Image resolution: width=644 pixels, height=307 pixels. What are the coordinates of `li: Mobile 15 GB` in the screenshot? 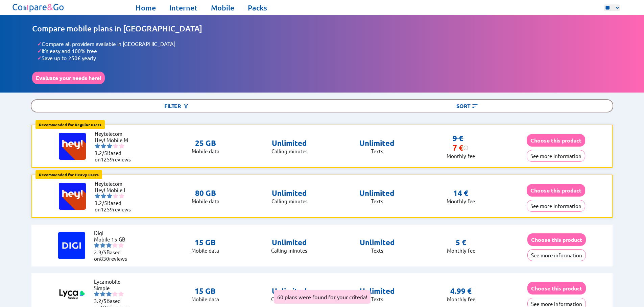 It's located at (115, 239).